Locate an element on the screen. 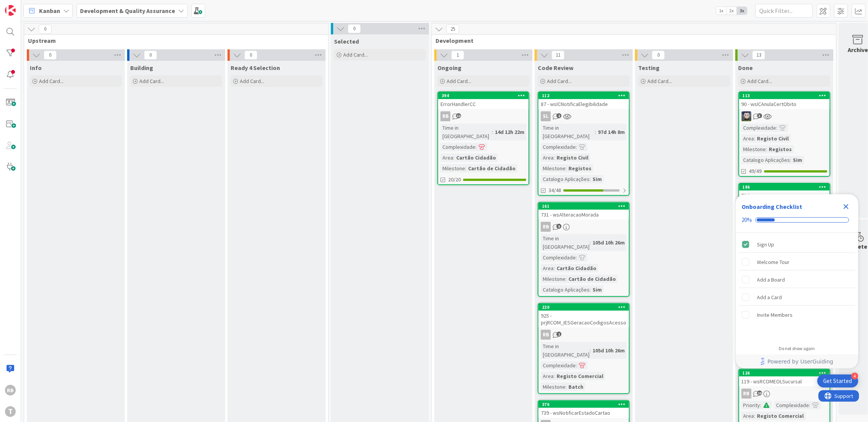  span: 1x is located at coordinates (721, 10).